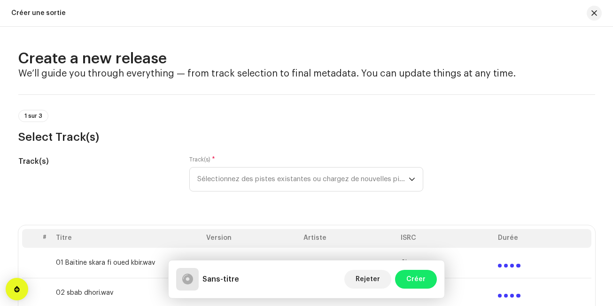 The width and height of the screenshot is (613, 306). What do you see at coordinates (445, 239) in the screenshot?
I see `th: ISRC` at bounding box center [445, 239].